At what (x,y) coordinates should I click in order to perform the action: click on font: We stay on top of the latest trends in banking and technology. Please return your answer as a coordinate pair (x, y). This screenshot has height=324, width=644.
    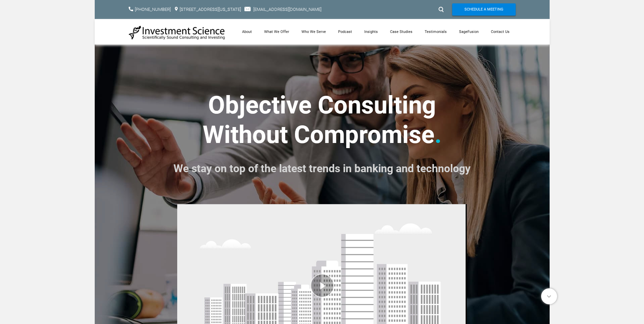
    Looking at the image, I should click on (322, 168).